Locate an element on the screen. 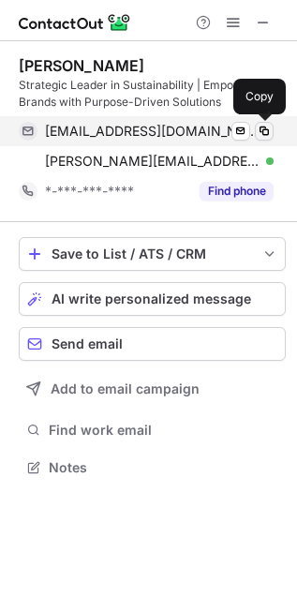 This screenshot has width=297, height=597. button: Find work email is located at coordinates (152, 430).